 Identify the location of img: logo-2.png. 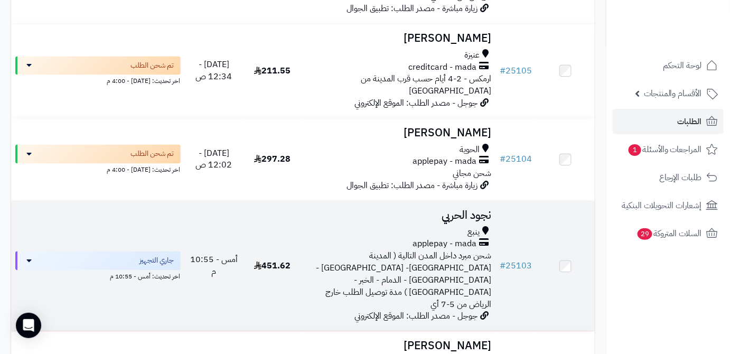
(689, 41).